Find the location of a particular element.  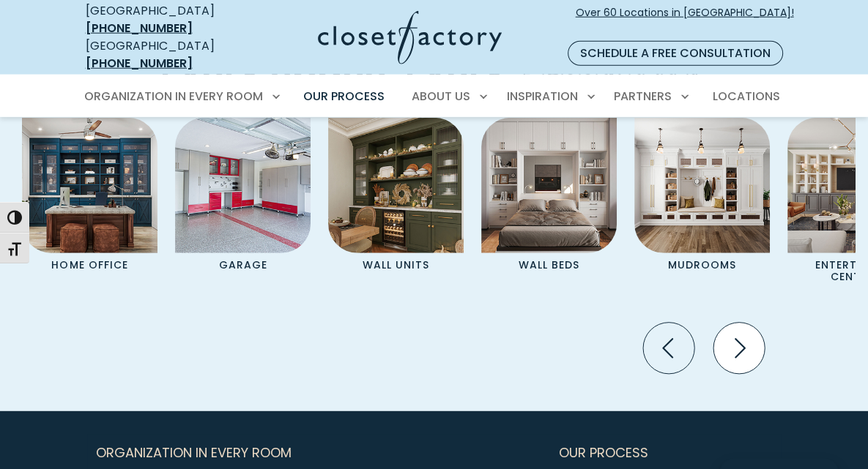

a: Schedule a Free Consultation is located at coordinates (675, 53).